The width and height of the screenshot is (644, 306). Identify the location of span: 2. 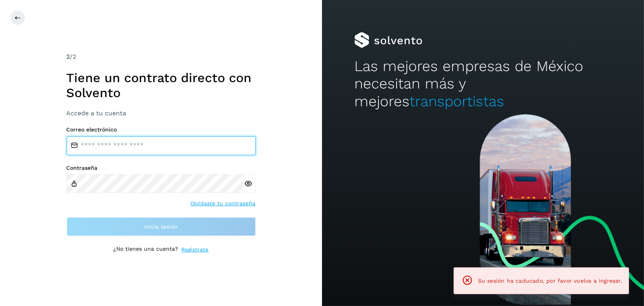
(68, 56).